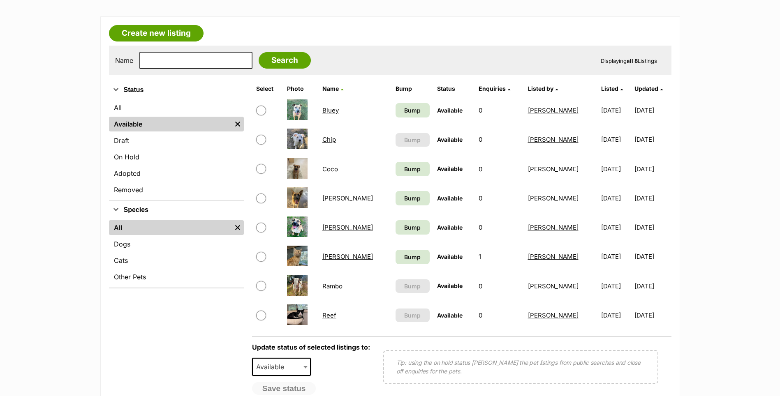  What do you see at coordinates (124, 60) in the screenshot?
I see `label: Name` at bounding box center [124, 60].